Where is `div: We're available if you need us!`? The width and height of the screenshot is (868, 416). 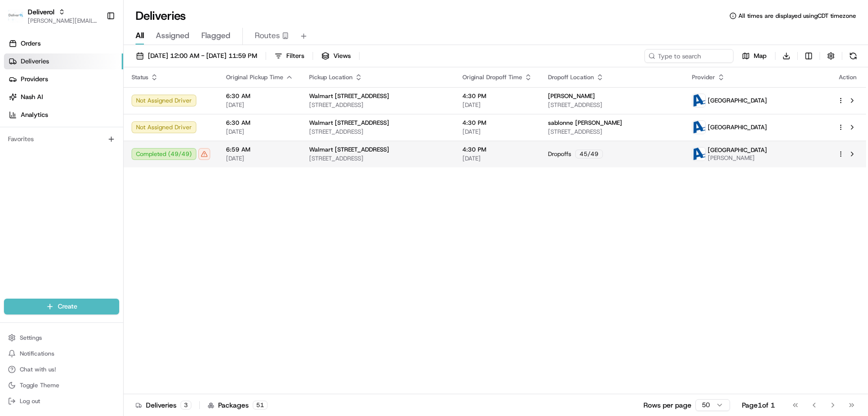 div: We're available if you need us! is located at coordinates (79, 108).